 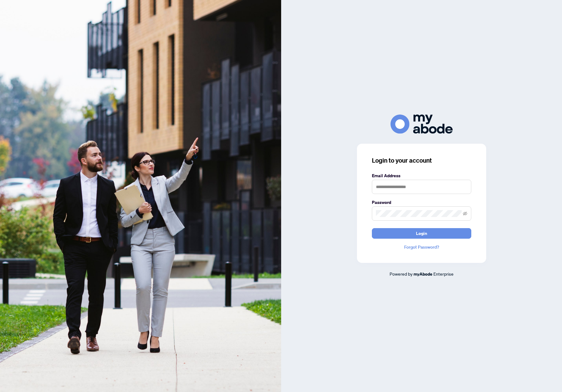 I want to click on label: Email Address, so click(x=422, y=175).